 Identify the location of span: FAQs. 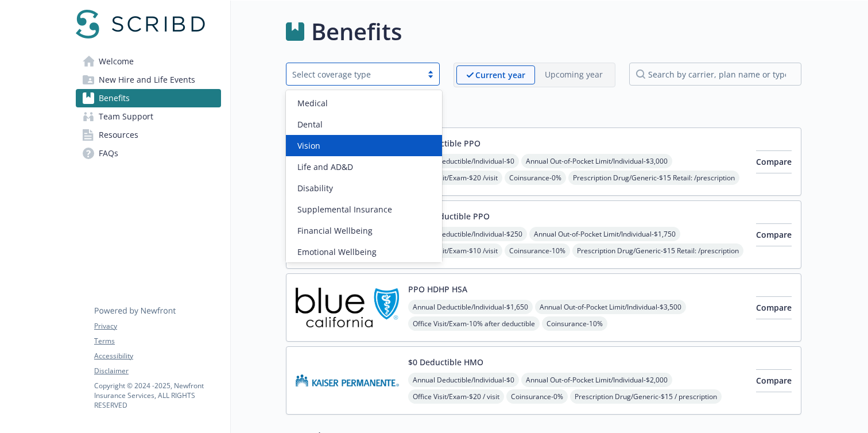
(108, 153).